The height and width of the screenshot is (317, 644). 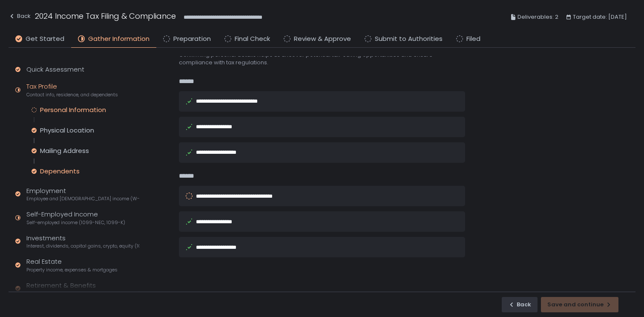 I want to click on div: Mailing Address, so click(x=64, y=151).